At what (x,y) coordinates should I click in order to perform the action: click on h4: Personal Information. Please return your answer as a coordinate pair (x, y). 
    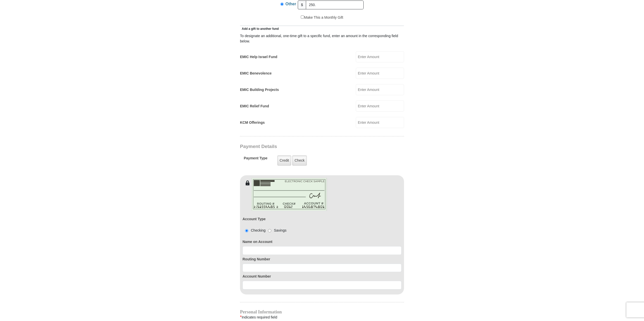
    Looking at the image, I should click on (322, 312).